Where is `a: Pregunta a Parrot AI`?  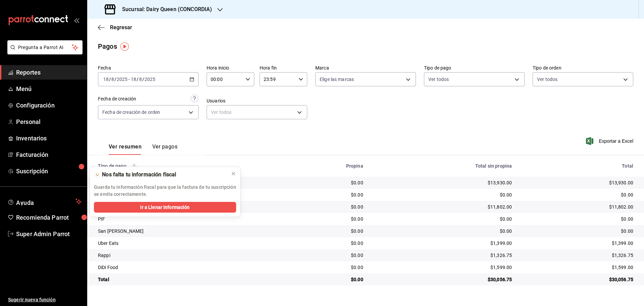
a: Pregunta a Parrot AI is located at coordinates (44, 52).